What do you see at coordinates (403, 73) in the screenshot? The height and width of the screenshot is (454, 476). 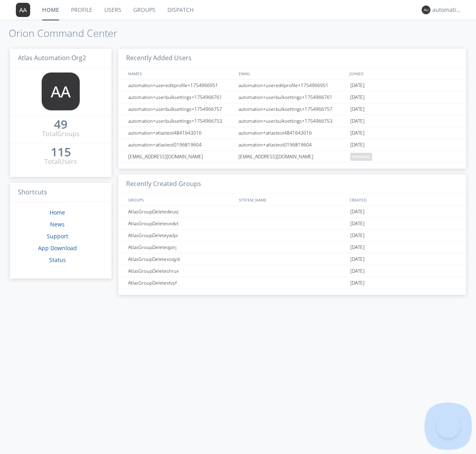 I see `div: JOINED` at bounding box center [403, 73].